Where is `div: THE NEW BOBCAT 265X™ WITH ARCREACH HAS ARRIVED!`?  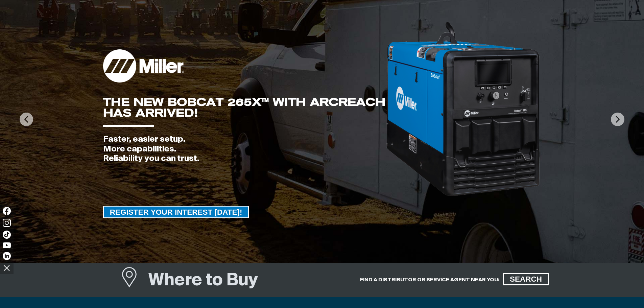 div: THE NEW BOBCAT 265X™ WITH ARCREACH HAS ARRIVED! is located at coordinates (244, 107).